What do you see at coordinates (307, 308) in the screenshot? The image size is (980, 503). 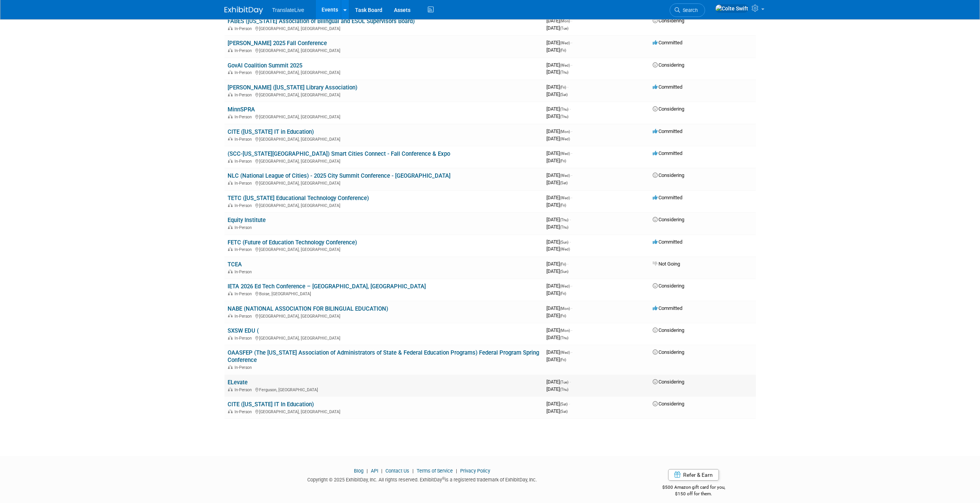 I see `a: NABE (NATIONAL ASSOCIATION FOR BILINGUAL EDUCATION)` at bounding box center [307, 308].